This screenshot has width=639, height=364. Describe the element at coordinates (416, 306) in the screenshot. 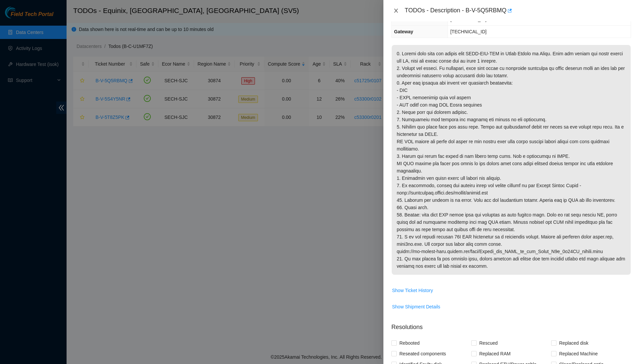

I see `button: Show Shipment Details` at that location.